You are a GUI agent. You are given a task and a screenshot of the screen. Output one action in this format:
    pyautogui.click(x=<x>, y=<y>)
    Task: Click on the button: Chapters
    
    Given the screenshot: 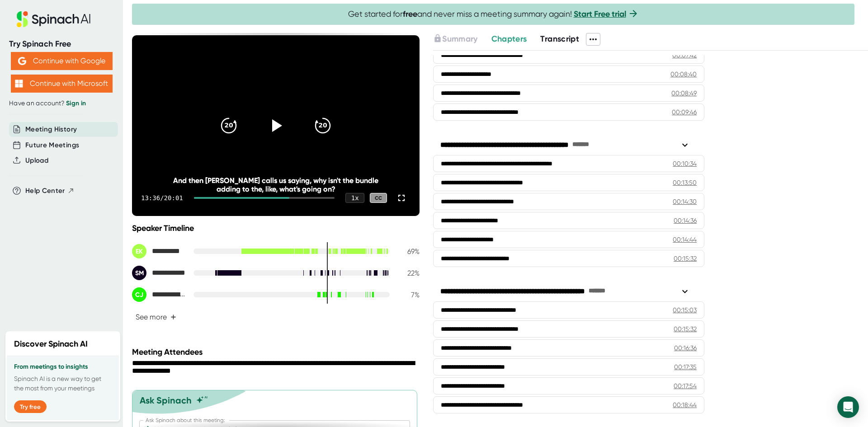 What is the action you would take?
    pyautogui.click(x=509, y=39)
    